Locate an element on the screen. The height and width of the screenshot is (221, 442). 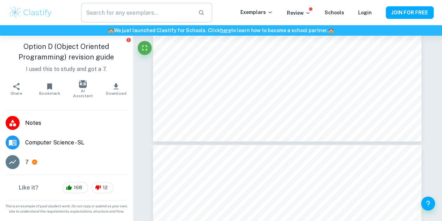
span: 168 is located at coordinates (78, 187).